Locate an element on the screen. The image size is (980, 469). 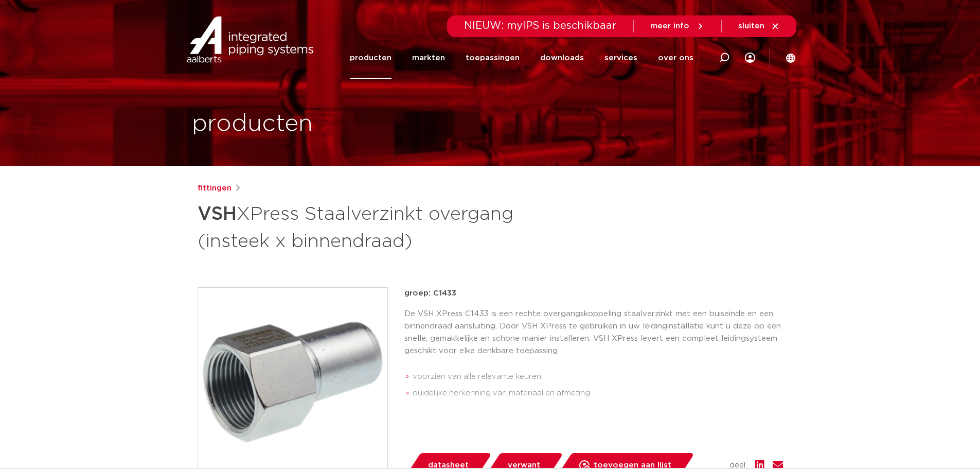
nav: Menu is located at coordinates (521, 58).